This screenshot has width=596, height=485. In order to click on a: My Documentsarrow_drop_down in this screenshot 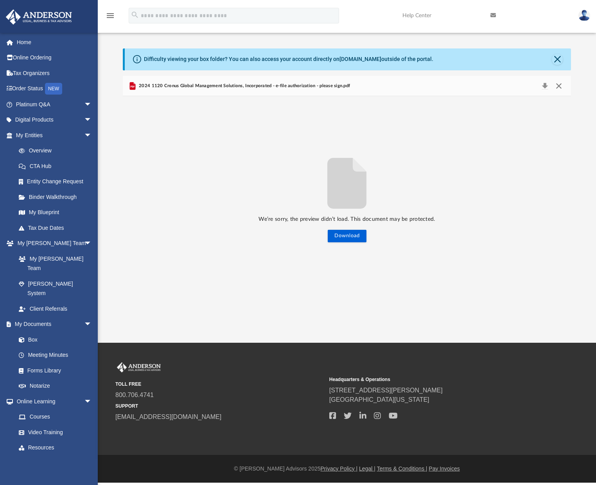, I will do `click(52, 324)`.